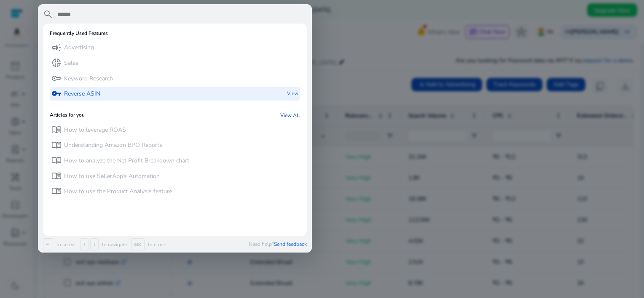  What do you see at coordinates (82, 94) in the screenshot?
I see `p: Reverse ASIN` at bounding box center [82, 94].